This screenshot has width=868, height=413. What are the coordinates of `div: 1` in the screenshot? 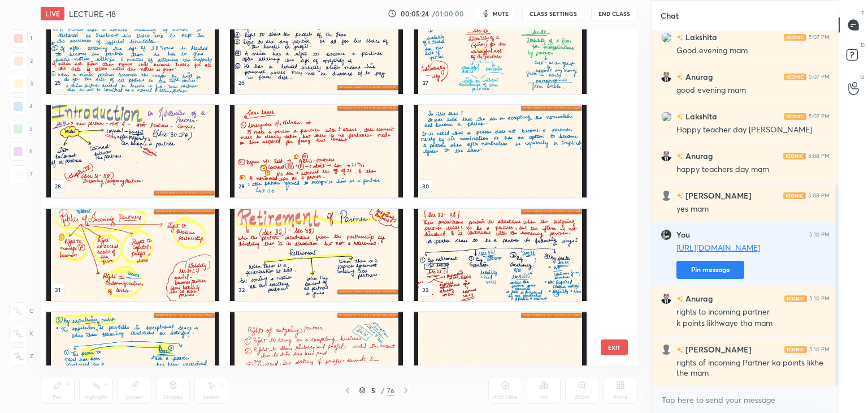 It's located at (21, 38).